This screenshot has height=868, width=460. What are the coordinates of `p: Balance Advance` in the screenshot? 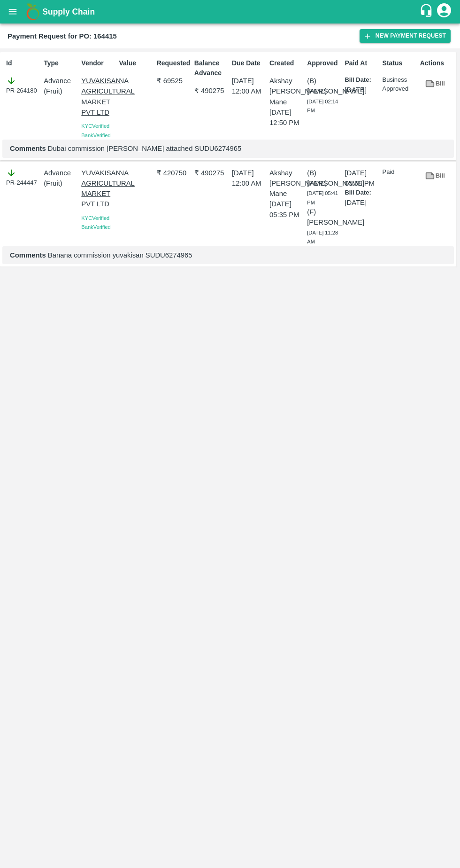 It's located at (212, 68).